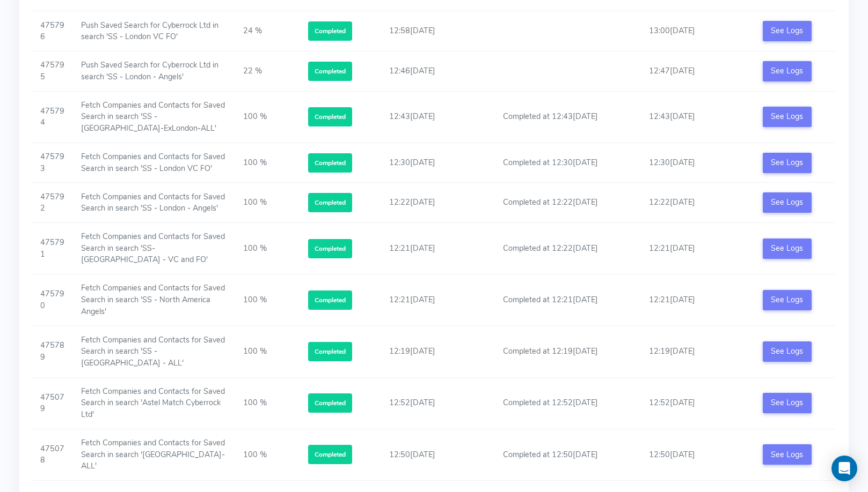 This screenshot has height=492, width=868. I want to click on td: 22 %, so click(267, 71).